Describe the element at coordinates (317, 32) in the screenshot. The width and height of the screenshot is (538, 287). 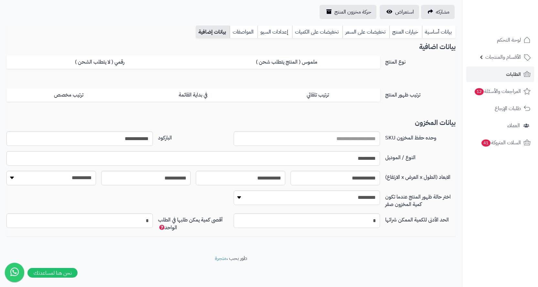
I see `a: تخفيضات على الكميات` at that location.